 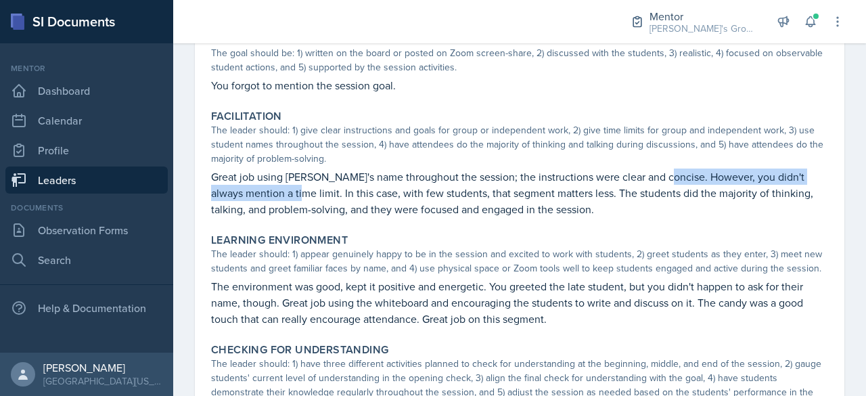 What do you see at coordinates (87, 308) in the screenshot?
I see `div: Help & Documentation` at bounding box center [87, 308].